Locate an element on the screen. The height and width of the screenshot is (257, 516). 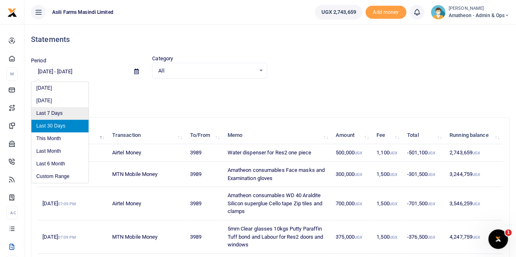
input: select period is located at coordinates (79, 72).